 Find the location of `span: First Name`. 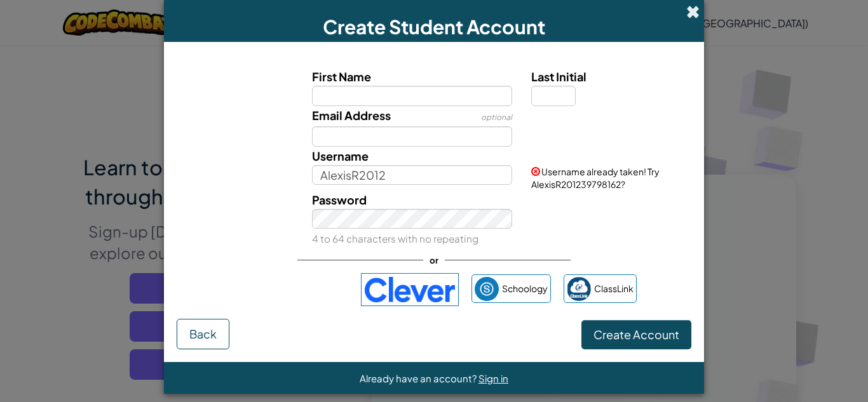

span: First Name is located at coordinates (341, 76).